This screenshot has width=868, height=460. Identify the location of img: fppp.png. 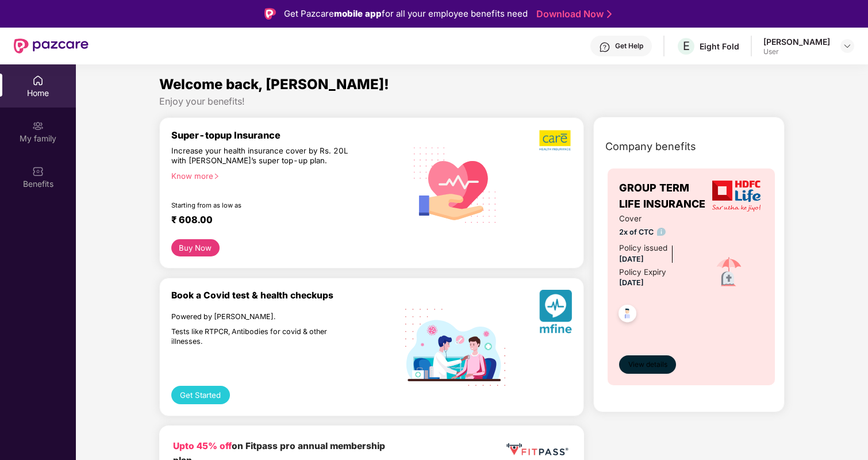
(537, 450).